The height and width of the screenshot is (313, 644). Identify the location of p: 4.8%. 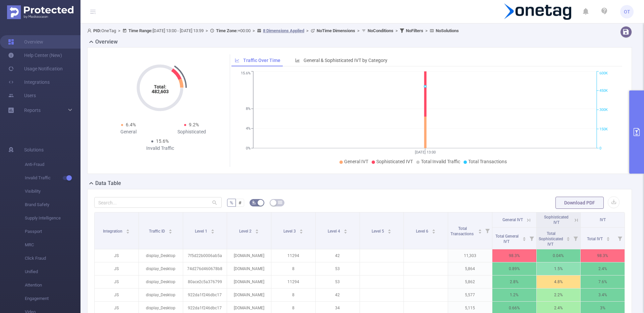
(558, 282).